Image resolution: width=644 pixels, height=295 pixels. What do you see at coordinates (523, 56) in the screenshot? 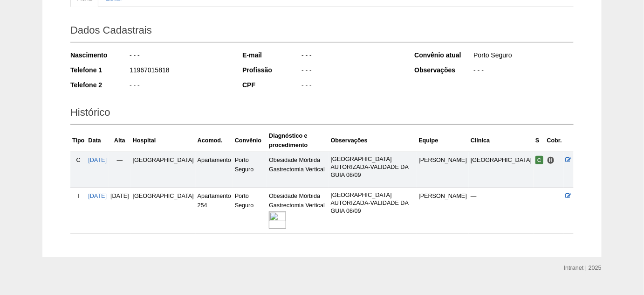
I see `div: Porto Seguro` at bounding box center [523, 56].